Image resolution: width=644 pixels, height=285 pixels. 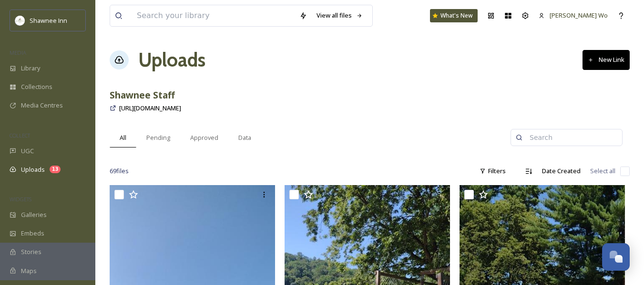 What do you see at coordinates (606, 60) in the screenshot?
I see `button: New Link` at bounding box center [606, 60].